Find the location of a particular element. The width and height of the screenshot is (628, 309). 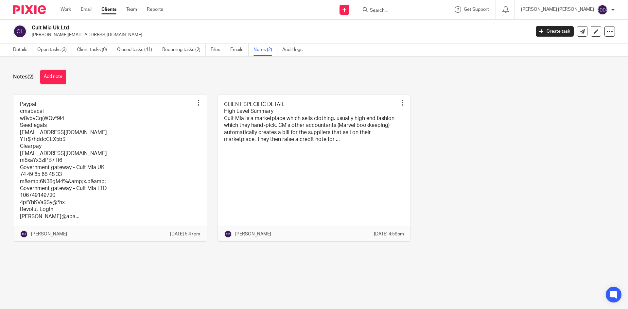

a: Reports is located at coordinates (155, 9).